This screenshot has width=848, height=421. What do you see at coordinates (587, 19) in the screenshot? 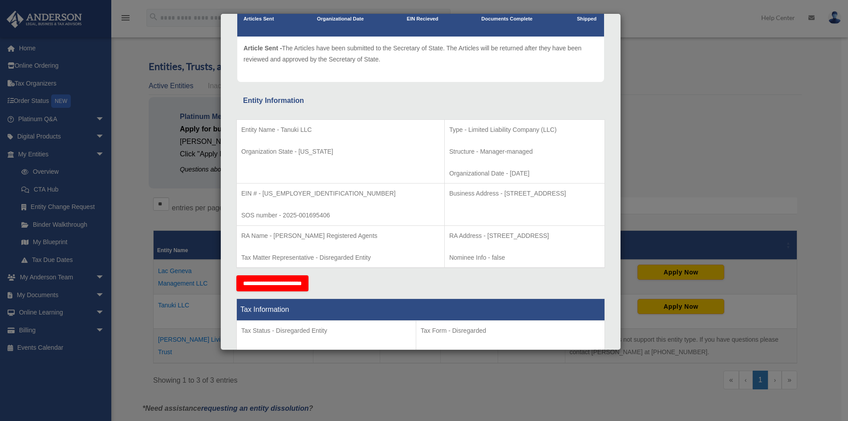
I see `p: Shipped` at bounding box center [587, 19].